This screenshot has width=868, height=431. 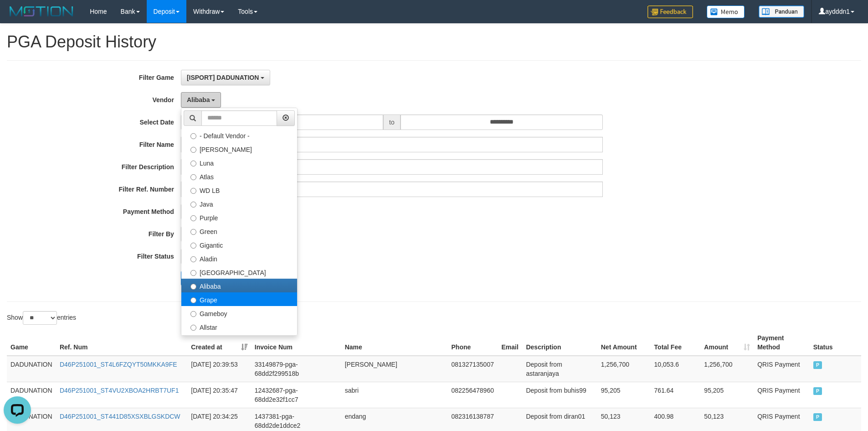 I want to click on label: Atlas, so click(x=239, y=176).